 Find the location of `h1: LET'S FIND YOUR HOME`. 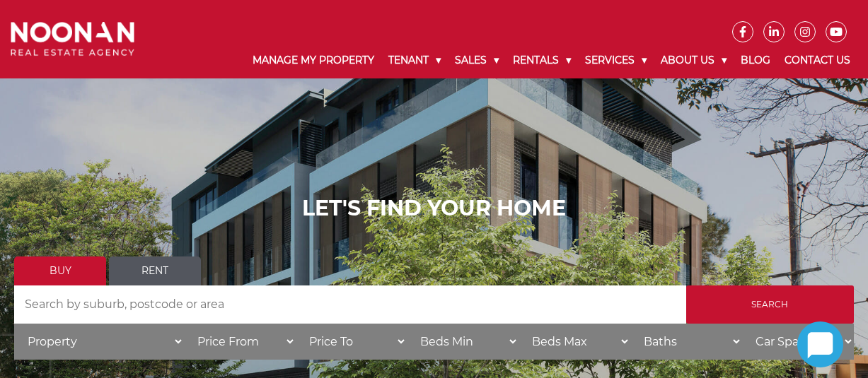

h1: LET'S FIND YOUR HOME is located at coordinates (434, 208).